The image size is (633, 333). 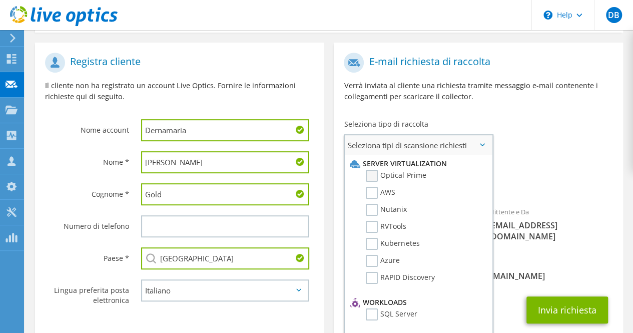 I want to click on p: Il cliente non ha registrato un account Live Optics. Fornire le informazioni richieste qui di seg..., so click(x=179, y=91).